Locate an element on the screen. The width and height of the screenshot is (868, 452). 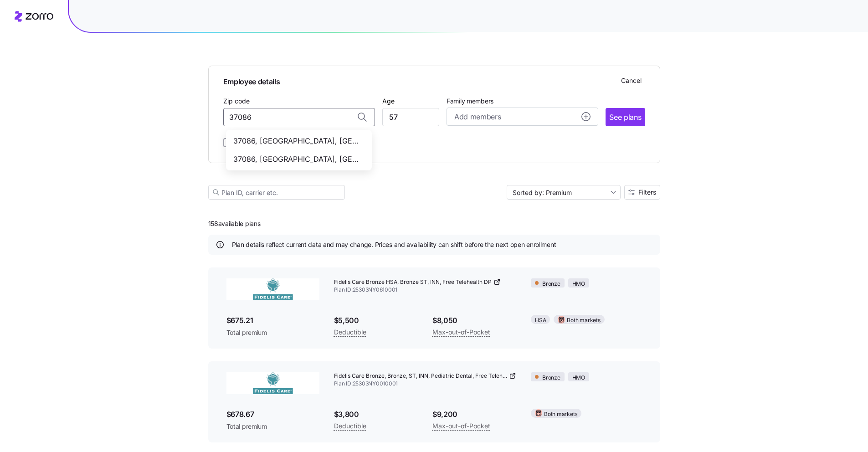
span: $3,800 is located at coordinates (376, 414).